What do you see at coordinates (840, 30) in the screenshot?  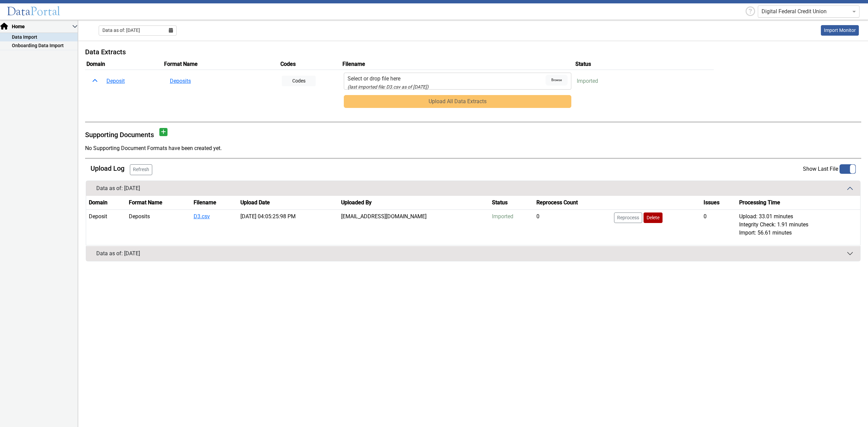 I see `a: This is available for Darling Employees only` at bounding box center [840, 30].